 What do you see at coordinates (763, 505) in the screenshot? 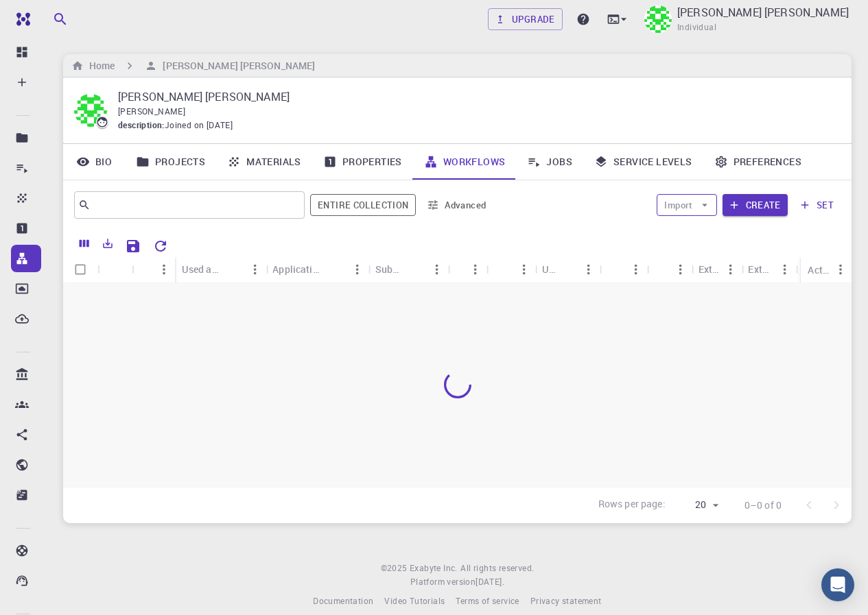
I see `p: 0–0 of 0` at bounding box center [763, 505].